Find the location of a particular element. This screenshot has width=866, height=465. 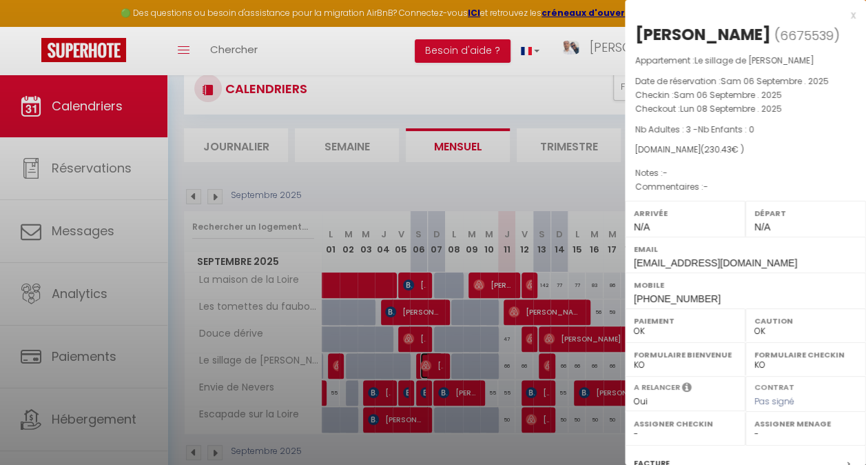

span: Nb Enfants : 0 is located at coordinates (726, 129).